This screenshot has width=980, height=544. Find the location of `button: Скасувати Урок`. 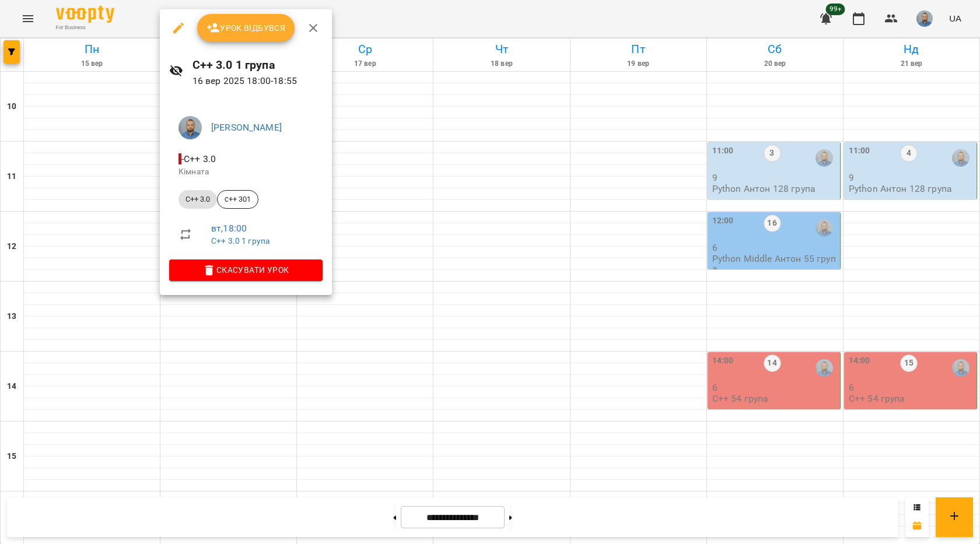

button: Скасувати Урок is located at coordinates (246, 270).